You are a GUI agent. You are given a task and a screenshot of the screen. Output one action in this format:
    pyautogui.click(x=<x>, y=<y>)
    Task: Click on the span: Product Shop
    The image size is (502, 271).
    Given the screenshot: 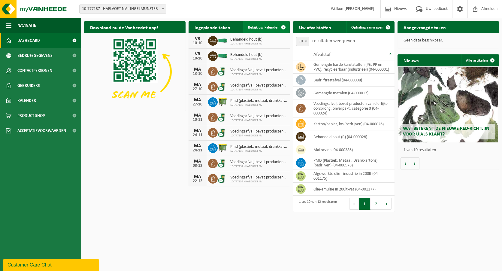 What is the action you would take?
    pyautogui.click(x=31, y=116)
    